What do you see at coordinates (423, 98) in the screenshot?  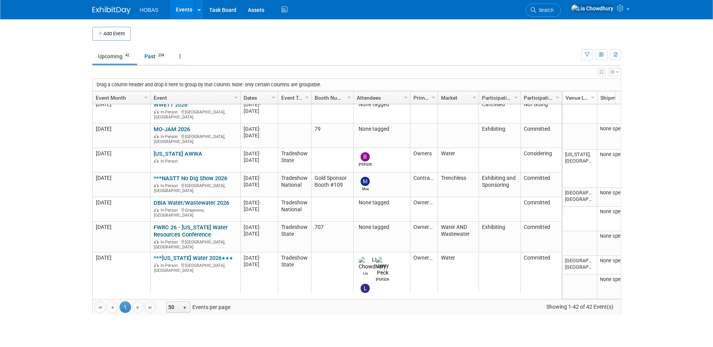 I see `a: Primary Attendees` at bounding box center [423, 98].